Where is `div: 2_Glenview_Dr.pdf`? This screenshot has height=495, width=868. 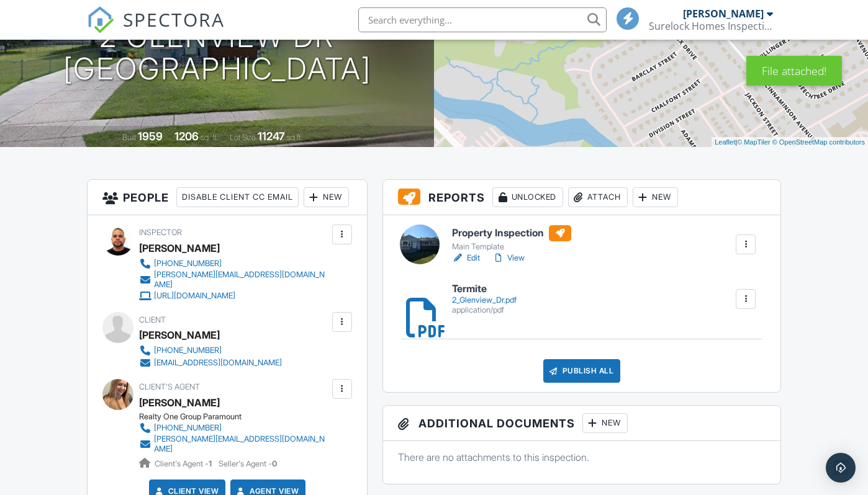
div: 2_Glenview_Dr.pdf is located at coordinates (484, 300).